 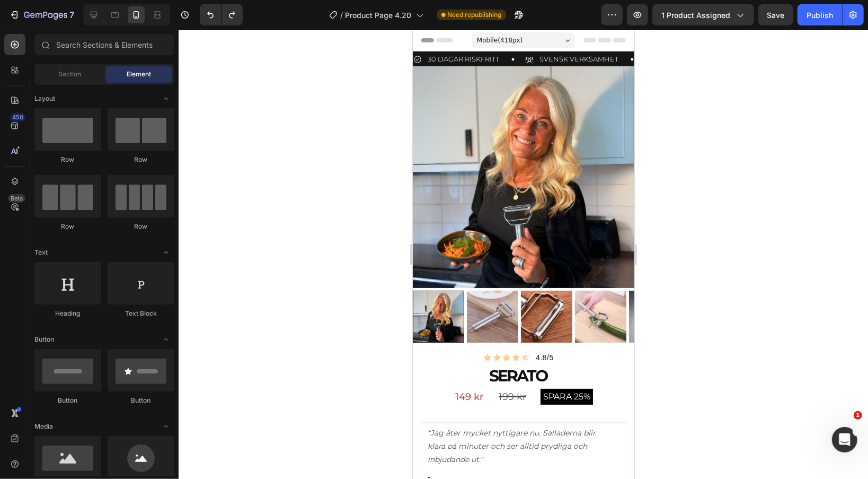 What do you see at coordinates (139, 74) in the screenshot?
I see `span: Element` at bounding box center [139, 74].